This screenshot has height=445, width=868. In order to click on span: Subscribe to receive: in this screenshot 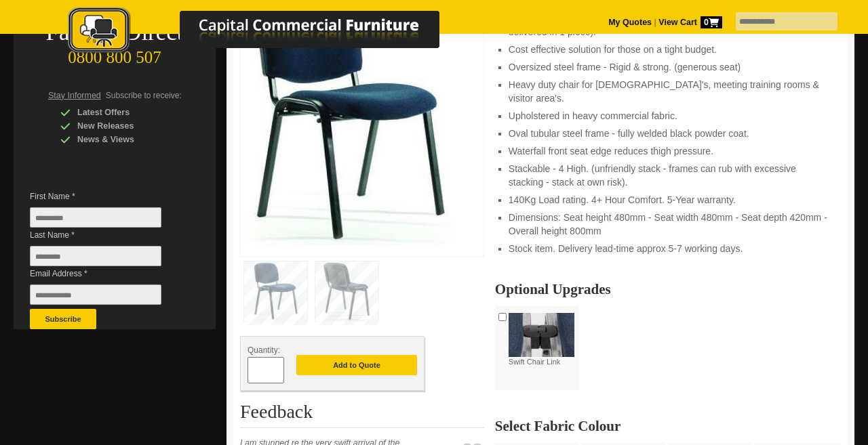, I will do `click(144, 95)`.